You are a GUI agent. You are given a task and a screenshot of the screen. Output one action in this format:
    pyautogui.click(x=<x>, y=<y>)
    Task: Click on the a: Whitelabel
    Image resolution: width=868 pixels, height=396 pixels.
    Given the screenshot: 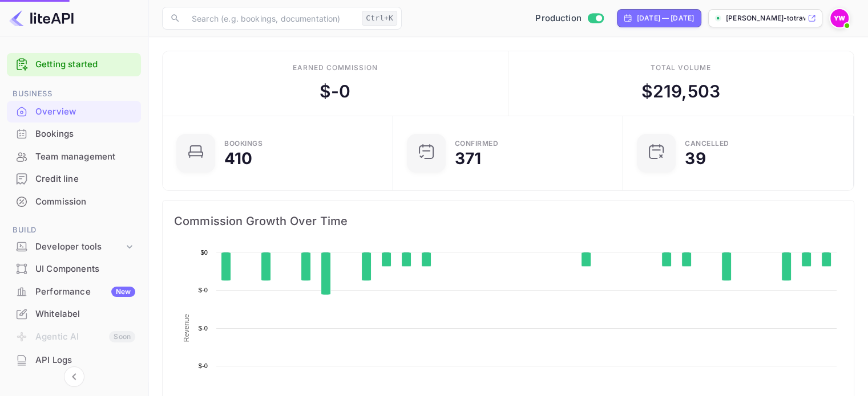 What is the action you would take?
    pyautogui.click(x=74, y=314)
    